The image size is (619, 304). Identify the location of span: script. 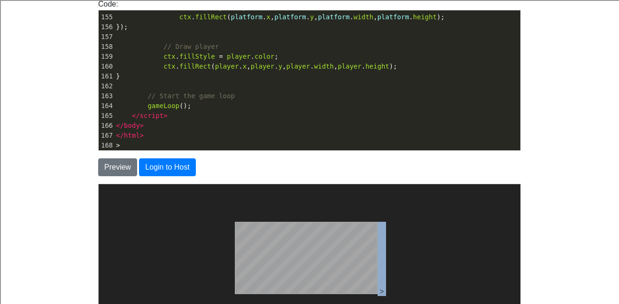
(152, 116).